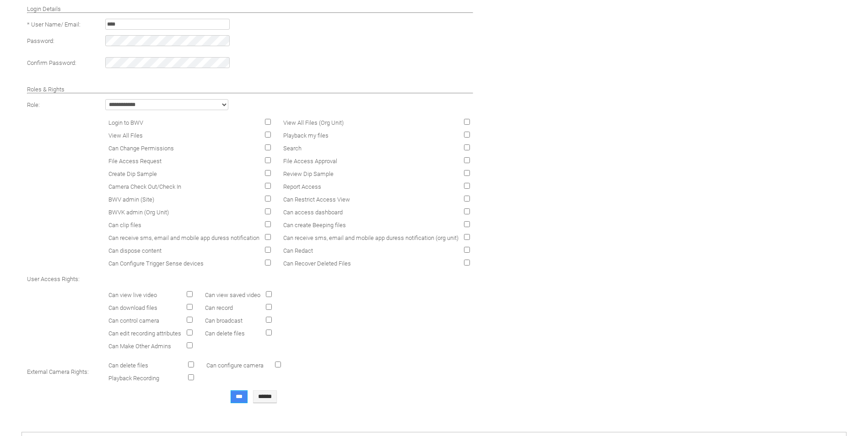  Describe the element at coordinates (139, 347) in the screenshot. I see `span: Can Make Other Admins` at that location.